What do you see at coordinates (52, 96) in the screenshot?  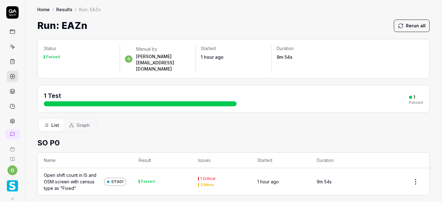 I see `span: 1 Test` at bounding box center [52, 96].